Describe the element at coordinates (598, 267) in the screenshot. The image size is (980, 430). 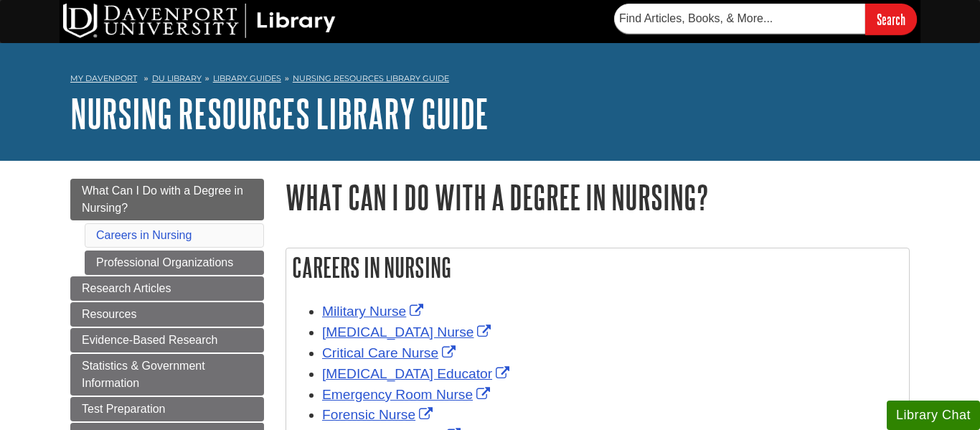
I see `h2: Careers in Nursing` at that location.